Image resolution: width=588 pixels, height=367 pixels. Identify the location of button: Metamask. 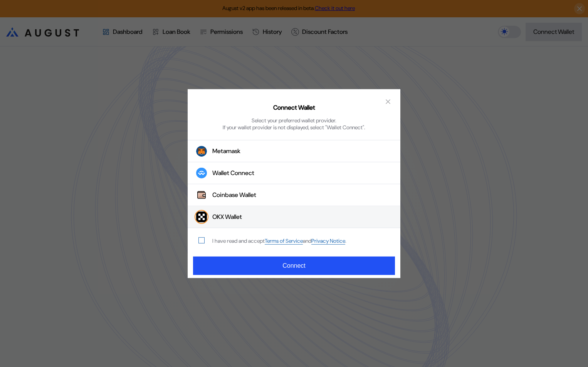
(294, 151).